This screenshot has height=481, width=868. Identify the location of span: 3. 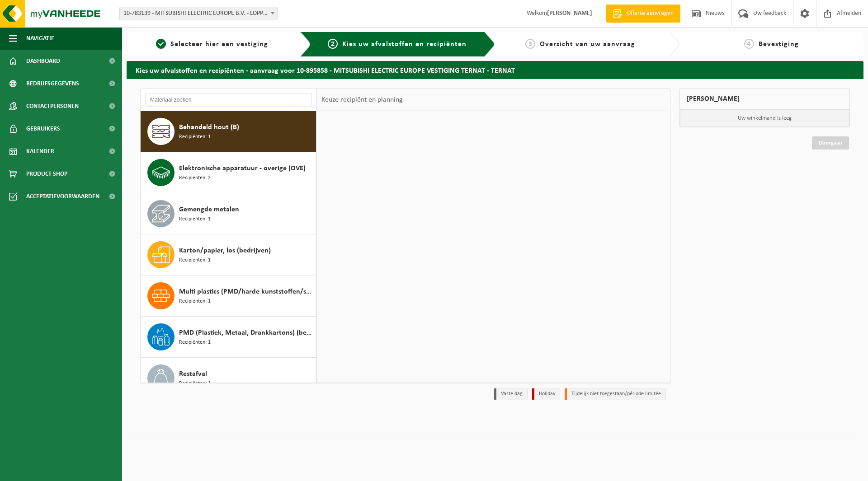
(530, 44).